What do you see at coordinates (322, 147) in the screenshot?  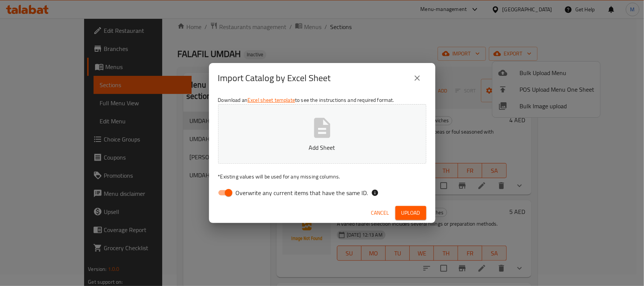 I see `p: Add Sheet` at bounding box center [322, 147].